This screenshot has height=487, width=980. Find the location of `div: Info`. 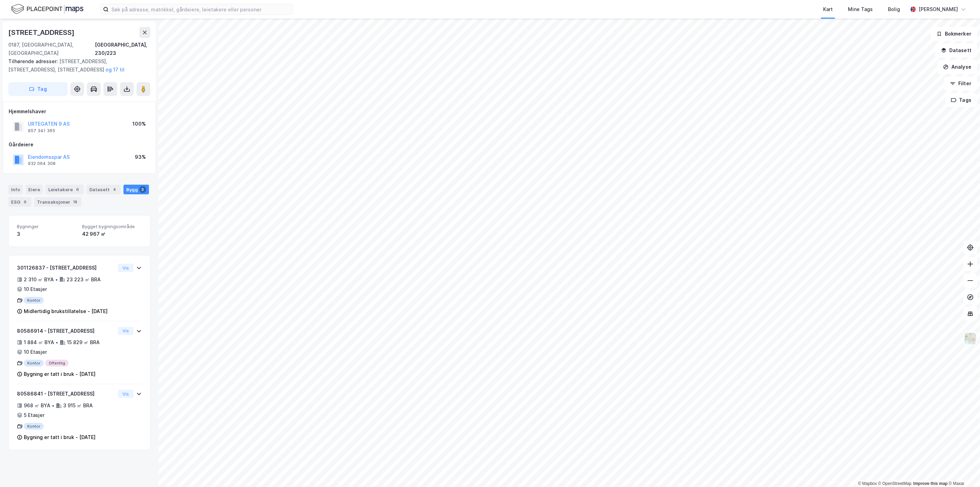

div: Info is located at coordinates (15, 190).